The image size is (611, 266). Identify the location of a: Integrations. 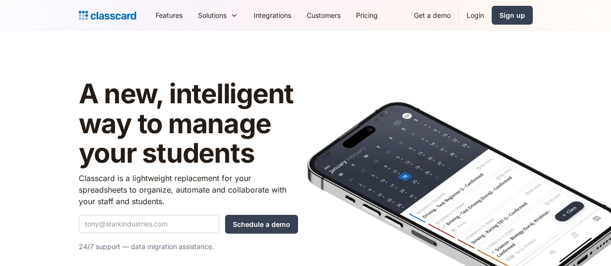
(273, 15).